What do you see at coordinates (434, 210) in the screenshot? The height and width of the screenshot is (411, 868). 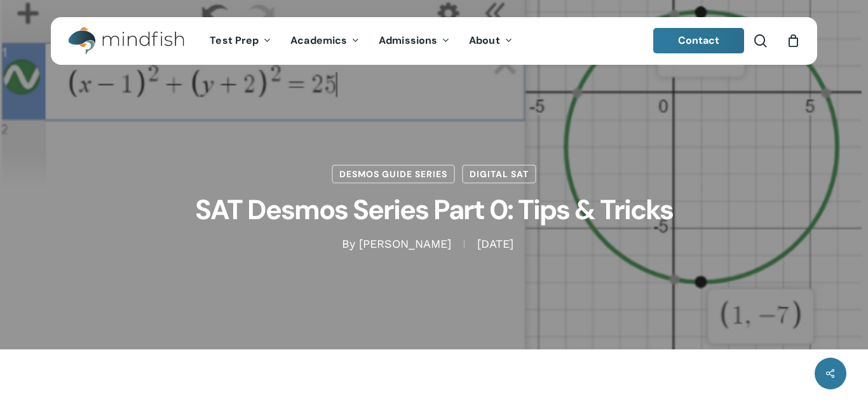 I see `h1: SAT Desmos Series Part 0: Tips & Tricks` at bounding box center [434, 210].